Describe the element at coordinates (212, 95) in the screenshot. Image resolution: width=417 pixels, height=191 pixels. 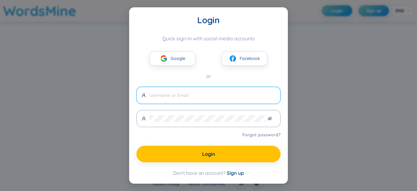
I see `input: Username or Email` at that location.